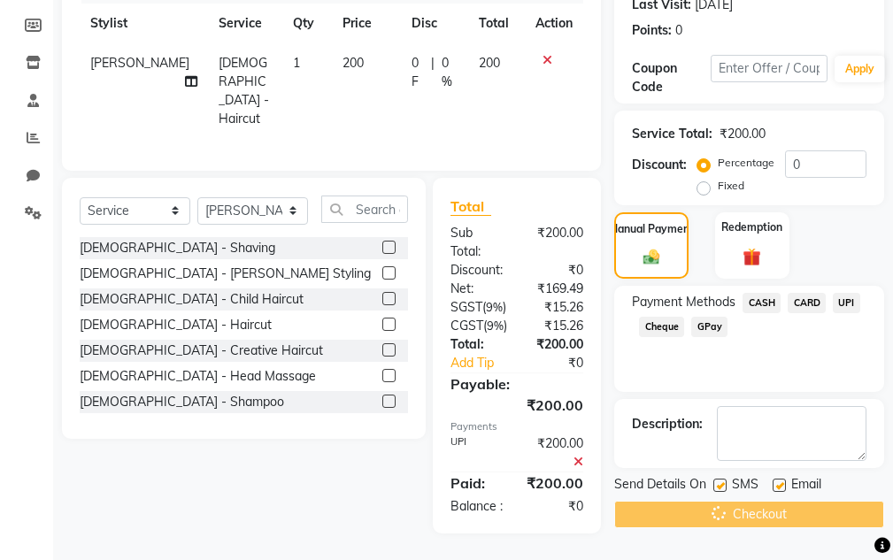  What do you see at coordinates (668, 424) in the screenshot?
I see `div: Description:` at bounding box center [668, 424].